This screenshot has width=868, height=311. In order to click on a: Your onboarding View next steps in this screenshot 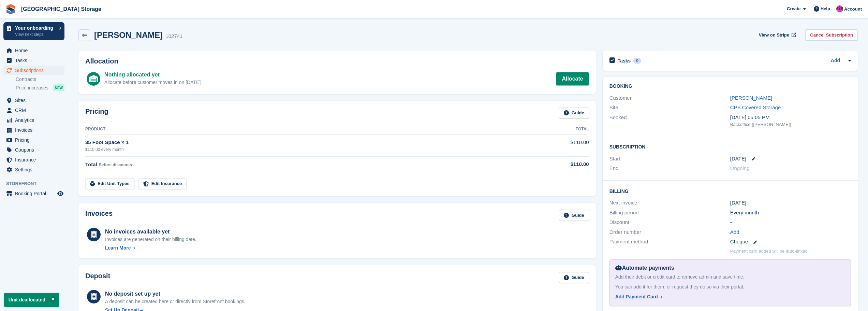, I will do `click(34, 31)`.